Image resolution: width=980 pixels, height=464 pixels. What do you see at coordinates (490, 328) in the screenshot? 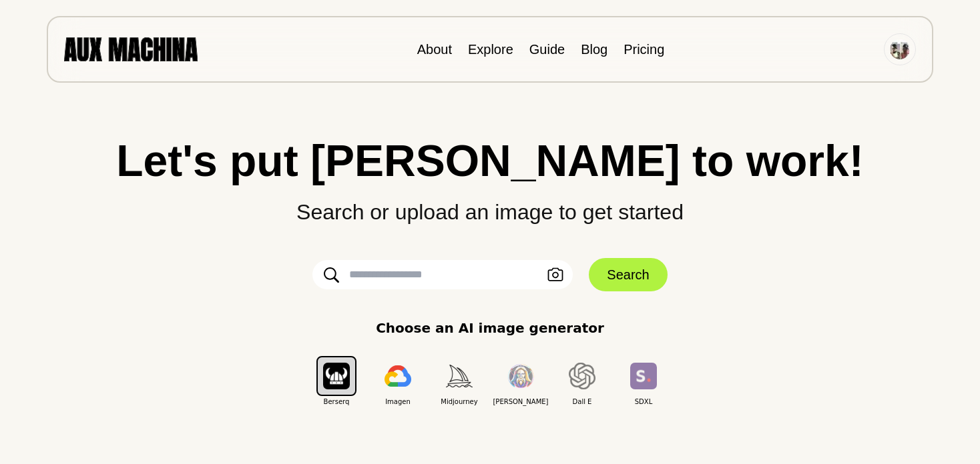
I see `p: Choose an AI image generator` at bounding box center [490, 328].